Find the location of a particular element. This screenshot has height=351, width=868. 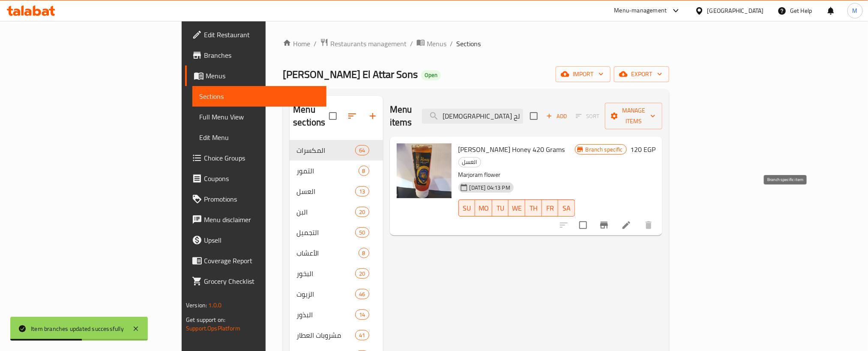

span: البخور is located at coordinates (325, 274).